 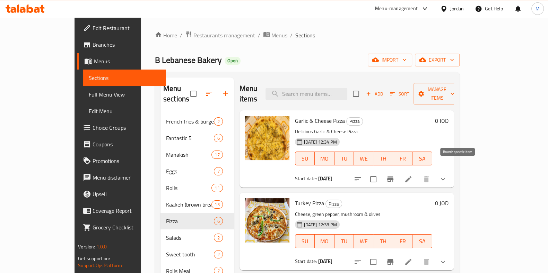 I want to click on span: Restaurants management, so click(x=224, y=35).